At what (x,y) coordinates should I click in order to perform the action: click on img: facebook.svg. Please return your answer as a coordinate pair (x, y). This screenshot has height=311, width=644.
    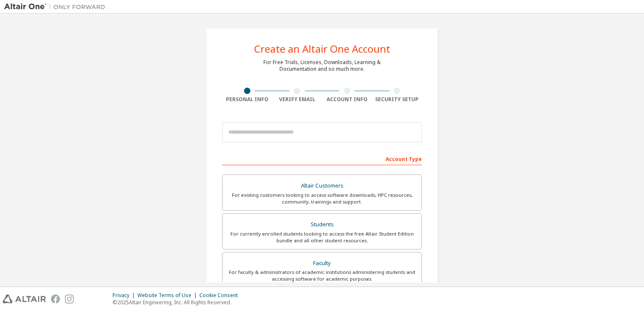
    Looking at the image, I should click on (55, 299).